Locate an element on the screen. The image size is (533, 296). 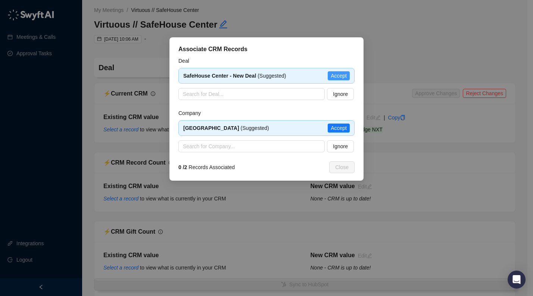
span: Records Associated is located at coordinates (206, 167).